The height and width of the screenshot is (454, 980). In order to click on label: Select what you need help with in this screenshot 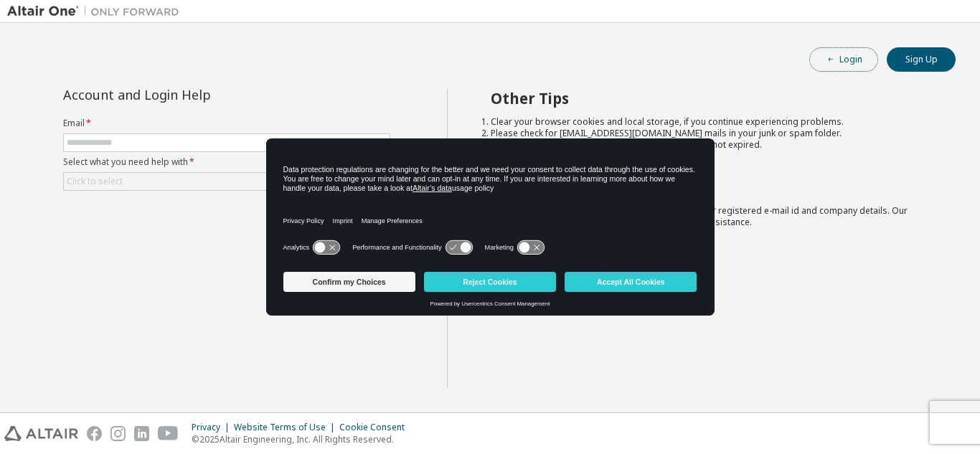, I will do `click(226, 162)`.